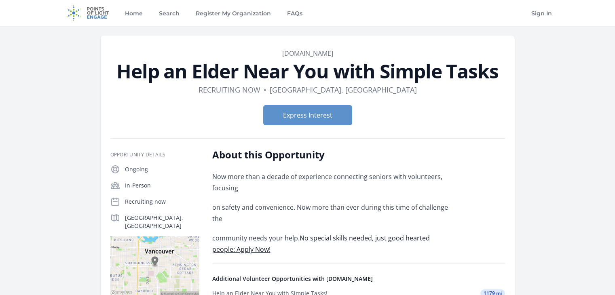 The height and width of the screenshot is (295, 615). What do you see at coordinates (321, 244) in the screenshot?
I see `a: No special skills needed, just good hearted people: Apply Now!` at bounding box center [321, 244].